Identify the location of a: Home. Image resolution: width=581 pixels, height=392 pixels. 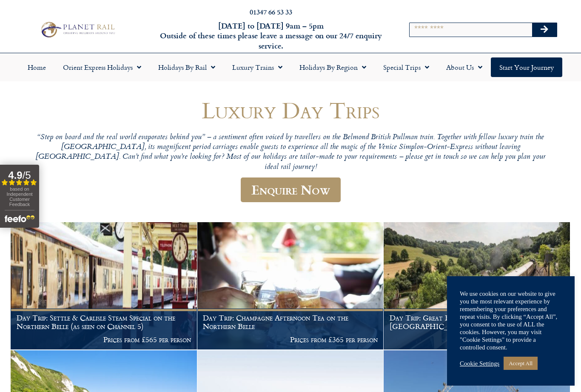
(37, 67).